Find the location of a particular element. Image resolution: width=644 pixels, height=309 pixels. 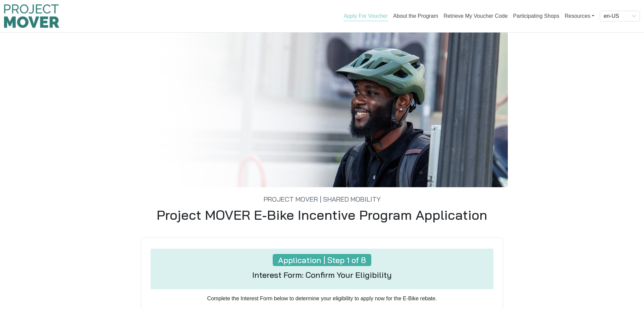

a: Participating Shops is located at coordinates (536, 16).